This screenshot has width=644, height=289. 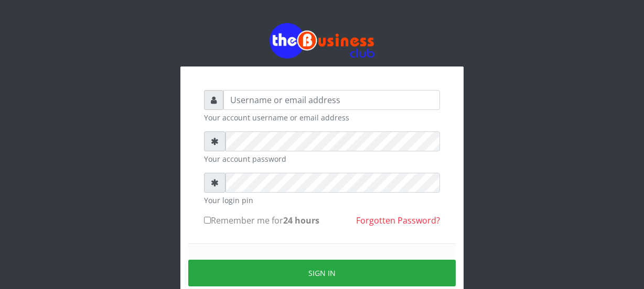 What do you see at coordinates (207, 220) in the screenshot?
I see `input: Remember me for24 hours` at bounding box center [207, 220].